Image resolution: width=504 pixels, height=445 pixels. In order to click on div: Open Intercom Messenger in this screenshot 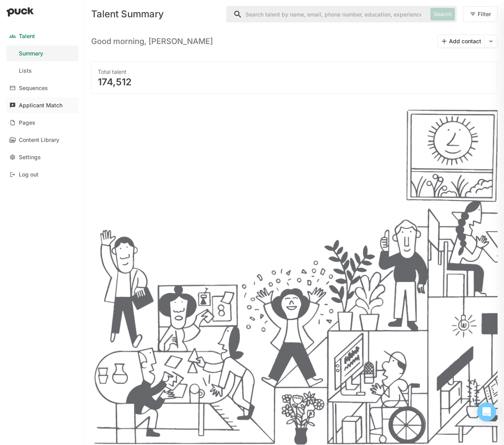, I will do `click(487, 412)`.